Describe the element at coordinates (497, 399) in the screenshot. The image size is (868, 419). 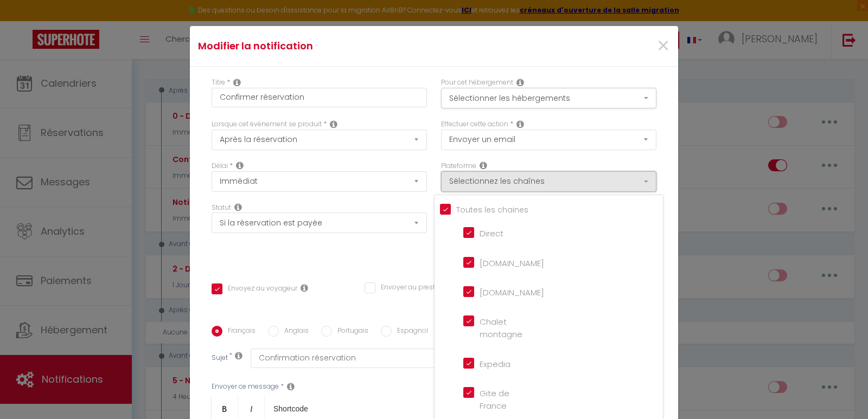
I see `label: Gite de France` at that location.